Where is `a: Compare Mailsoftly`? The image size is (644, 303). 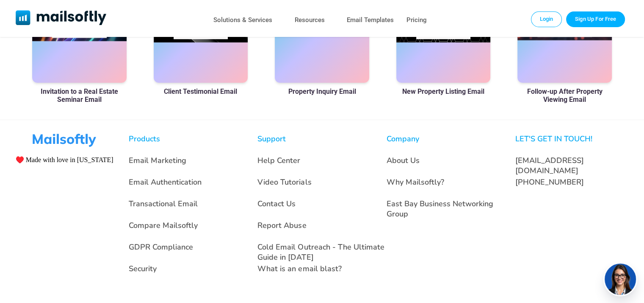
a: Compare Mailsoftly is located at coordinates (163, 225).